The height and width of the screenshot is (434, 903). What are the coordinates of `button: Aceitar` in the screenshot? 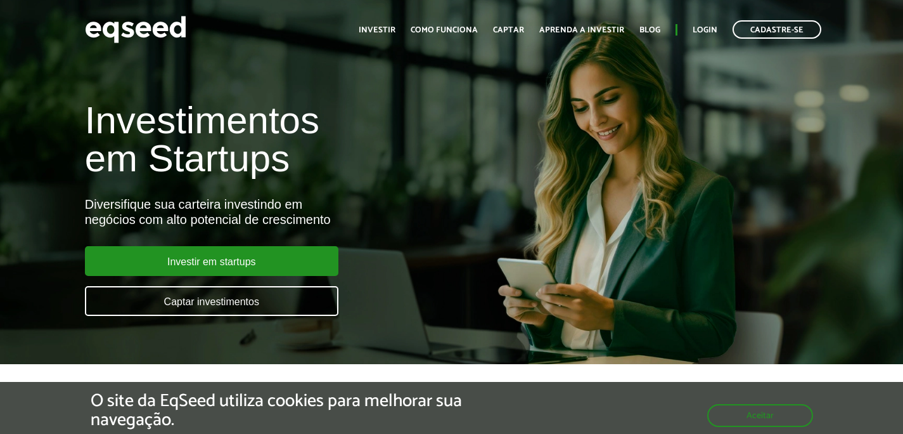 It's located at (760, 415).